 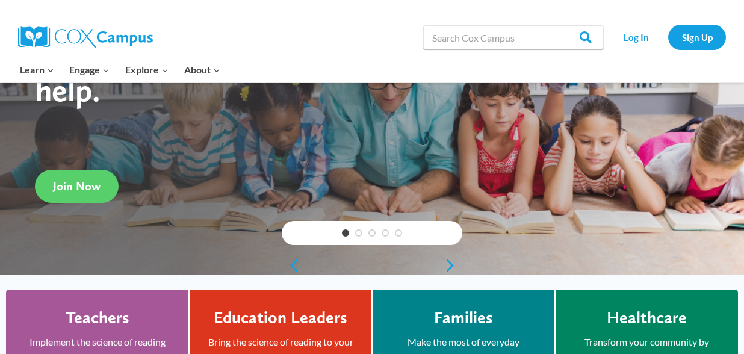 I want to click on a: 5, so click(x=398, y=233).